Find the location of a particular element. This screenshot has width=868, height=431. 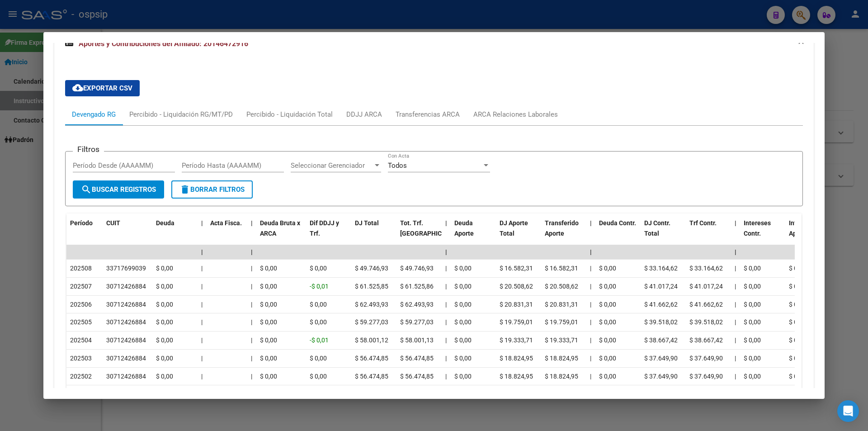

span: CUIT is located at coordinates (113, 223).